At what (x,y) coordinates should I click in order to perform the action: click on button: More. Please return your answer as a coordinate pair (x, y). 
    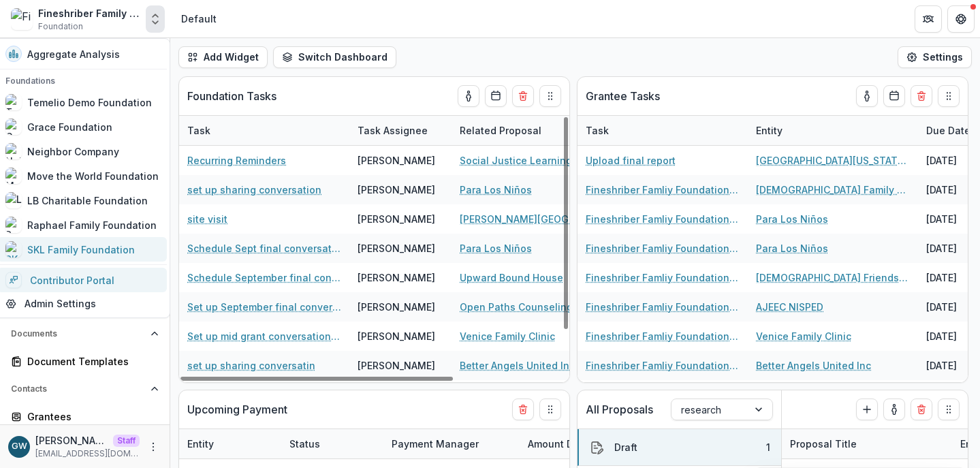
    Looking at the image, I should click on (153, 447).